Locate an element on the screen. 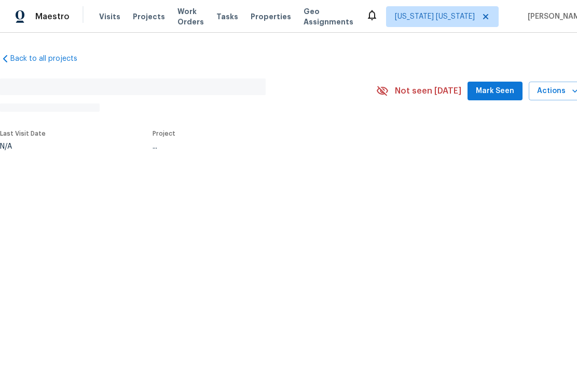 The image size is (577, 380). button: Mark Seen is located at coordinates (495, 91).